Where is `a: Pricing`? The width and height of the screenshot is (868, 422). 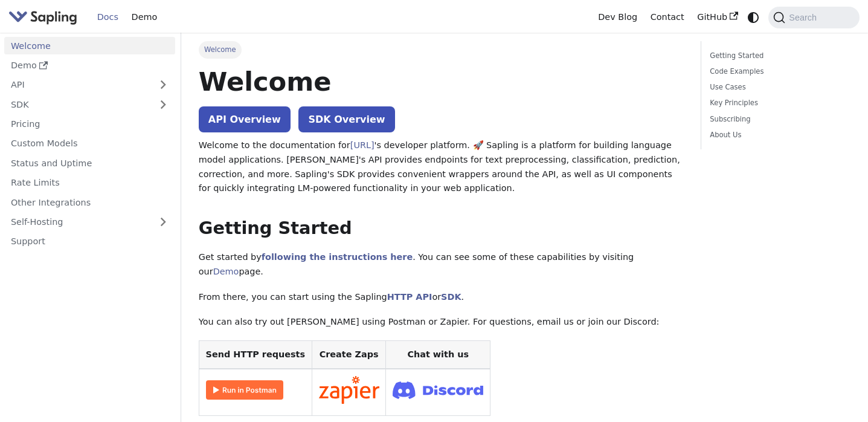
a: Pricing is located at coordinates (89, 124).